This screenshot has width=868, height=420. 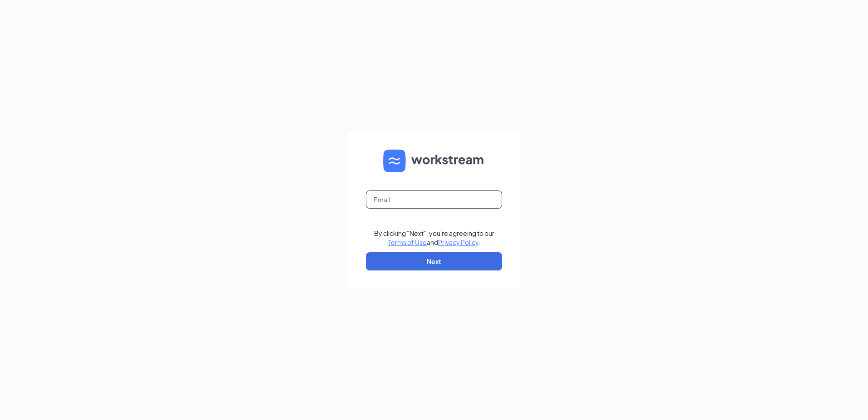 I want to click on a: Terms of Use, so click(x=408, y=243).